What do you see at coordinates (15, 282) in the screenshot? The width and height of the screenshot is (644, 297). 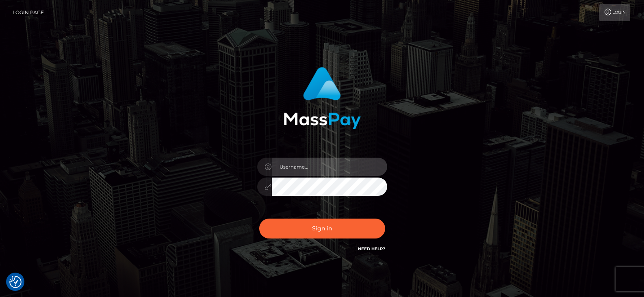 I see `img: Revisit consent button` at bounding box center [15, 282].